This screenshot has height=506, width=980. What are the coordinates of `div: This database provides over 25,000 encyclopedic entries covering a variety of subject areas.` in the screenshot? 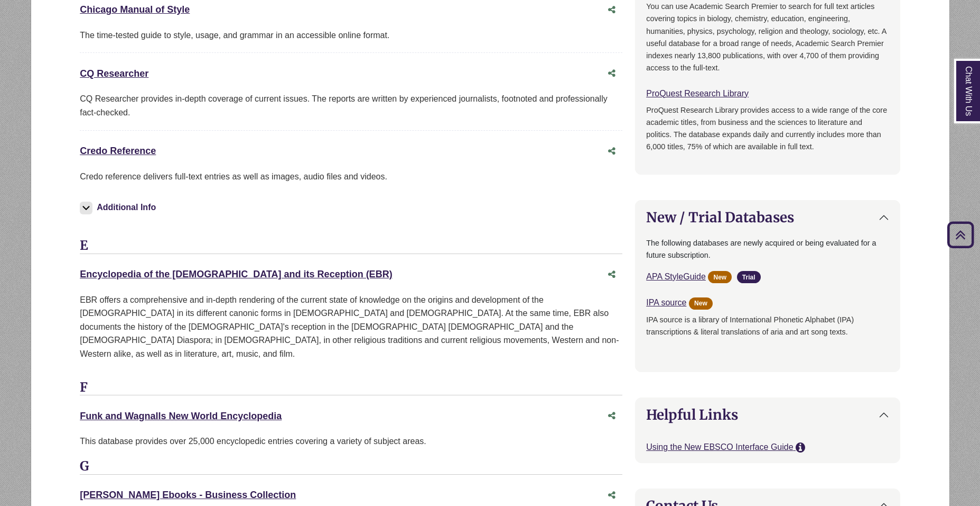 It's located at (351, 442).